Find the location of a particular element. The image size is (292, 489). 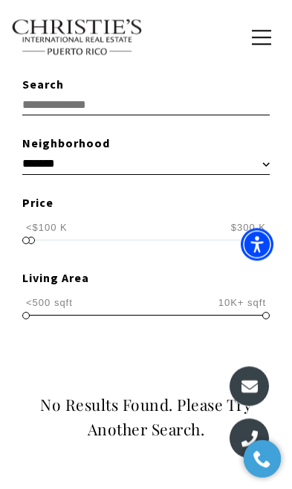

a: send an email to admin@cirepr.com is located at coordinates (249, 386).